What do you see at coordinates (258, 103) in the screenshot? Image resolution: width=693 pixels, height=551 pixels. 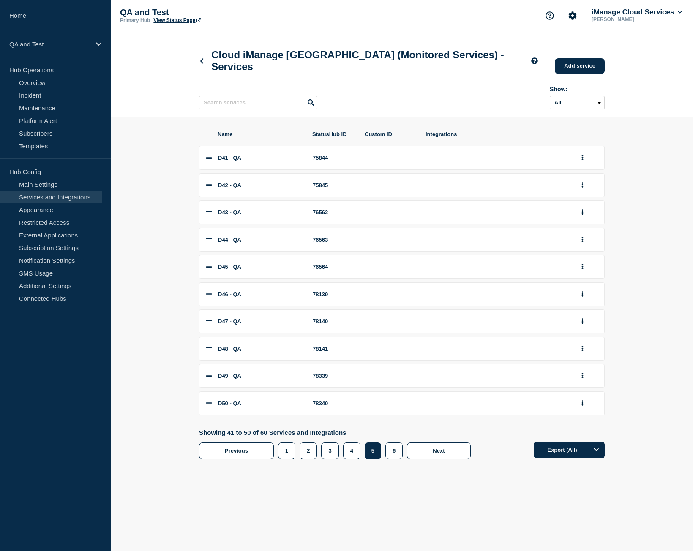 I see `input: Search services` at bounding box center [258, 103].